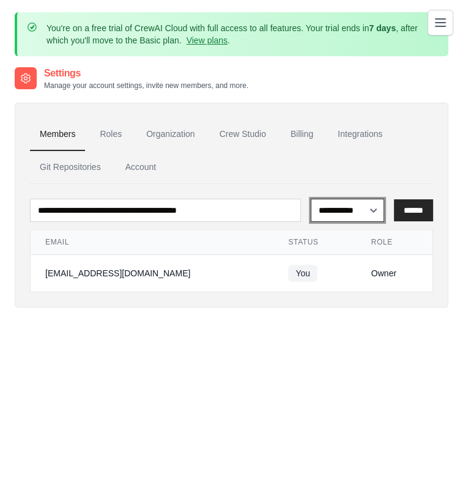  I want to click on a: Integrations, so click(360, 135).